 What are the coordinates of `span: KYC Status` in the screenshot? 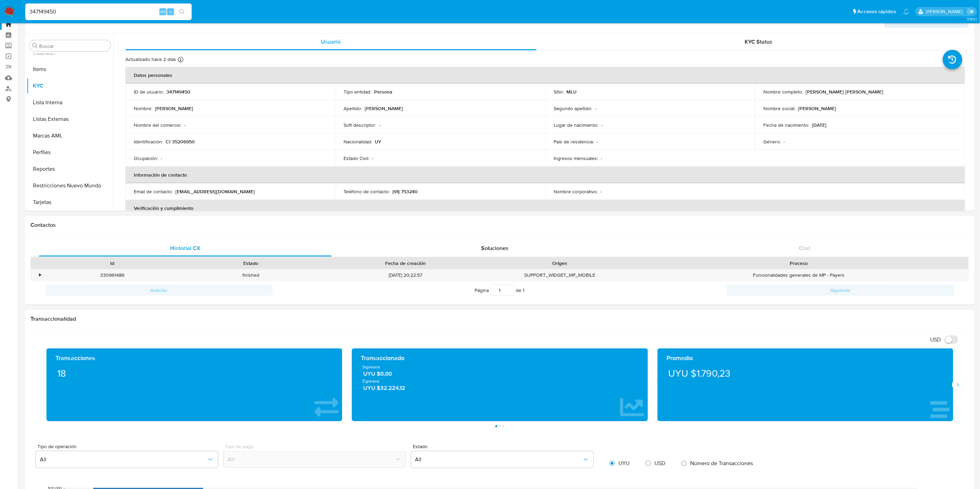 It's located at (758, 41).